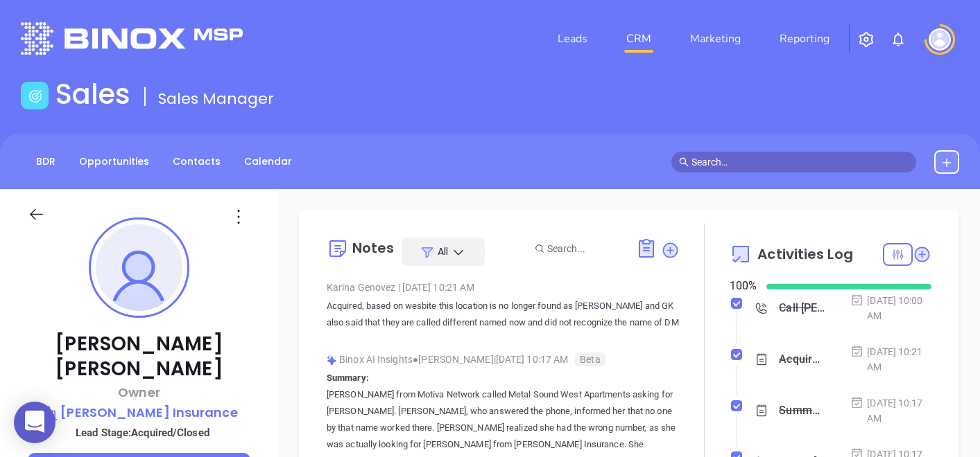  Describe the element at coordinates (739, 286) in the screenshot. I see `div: 100 %` at that location.